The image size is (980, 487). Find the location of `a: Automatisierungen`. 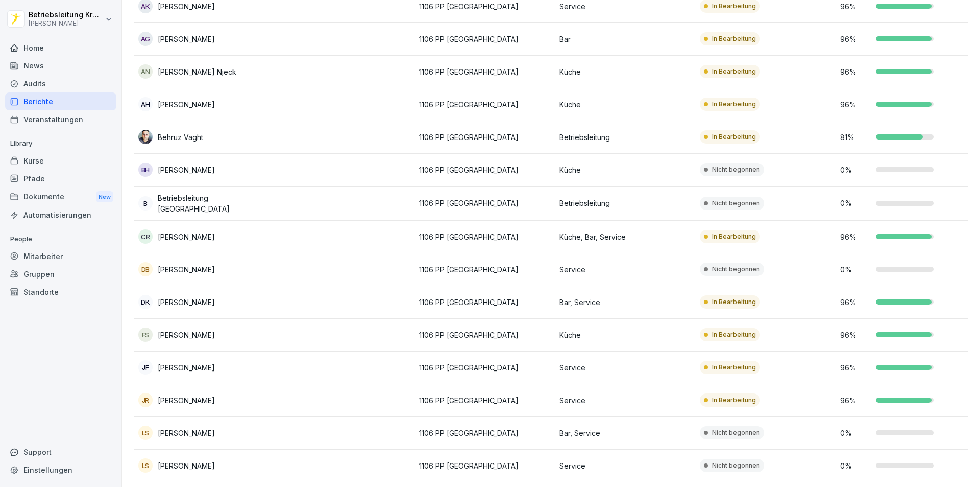

a: Automatisierungen is located at coordinates (61, 214).